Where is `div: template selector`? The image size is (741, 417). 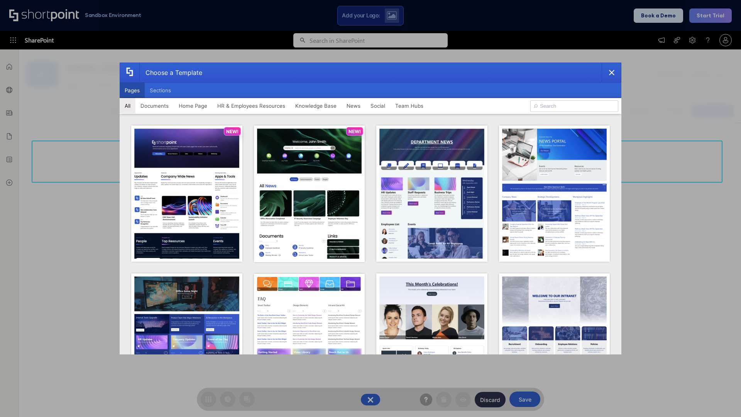
div: template selector is located at coordinates (371, 208).